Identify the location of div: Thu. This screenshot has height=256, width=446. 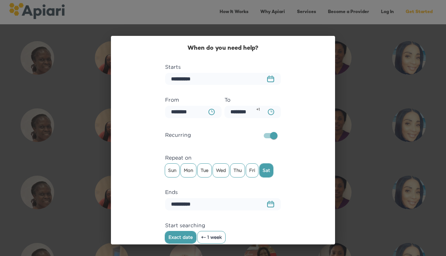
(237, 170).